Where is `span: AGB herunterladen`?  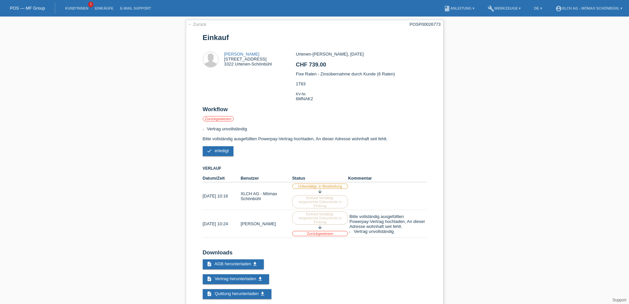
span: AGB herunterladen is located at coordinates (233, 263).